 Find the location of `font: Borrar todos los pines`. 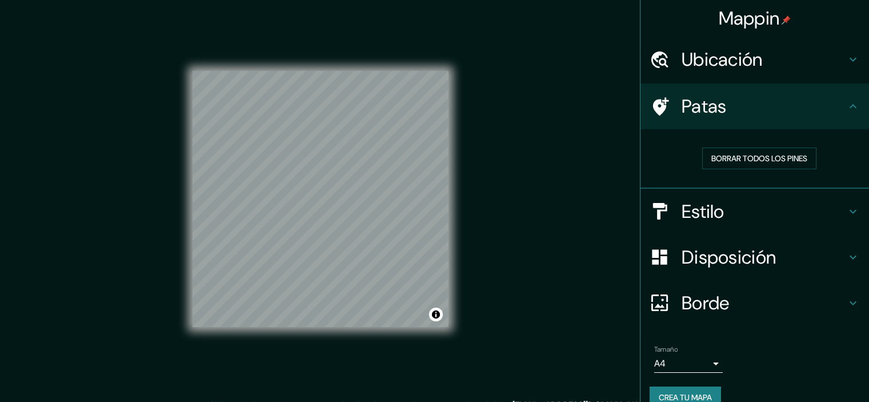

font: Borrar todos los pines is located at coordinates (759, 158).